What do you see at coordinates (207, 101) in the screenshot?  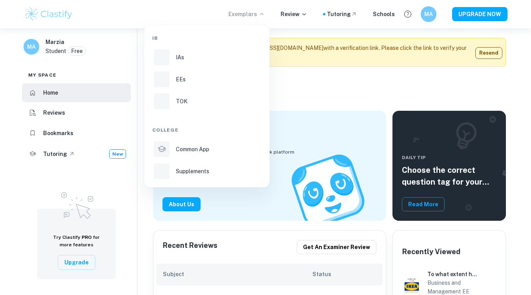 I see `a: TOK` at bounding box center [207, 101].